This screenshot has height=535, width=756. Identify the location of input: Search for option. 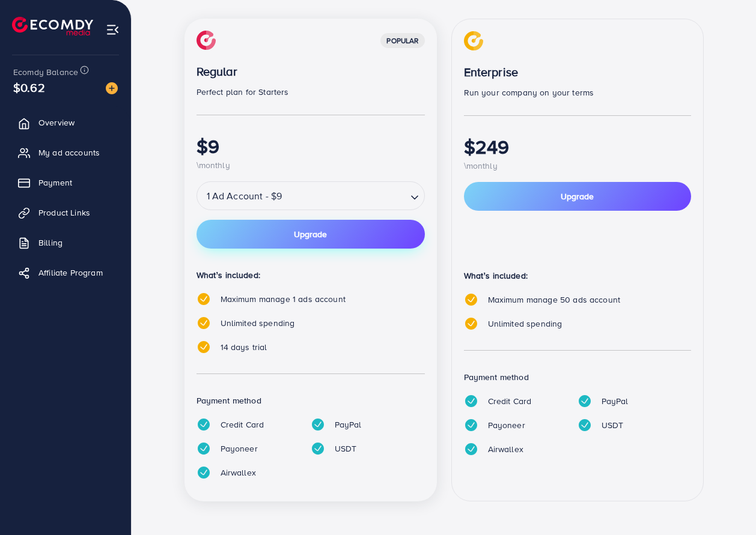
(345, 196).